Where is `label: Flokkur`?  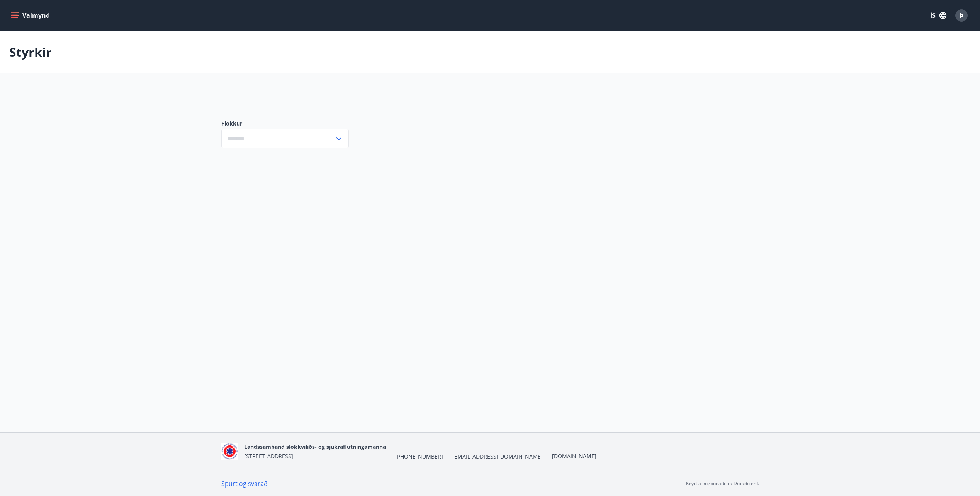 label: Flokkur is located at coordinates (285, 124).